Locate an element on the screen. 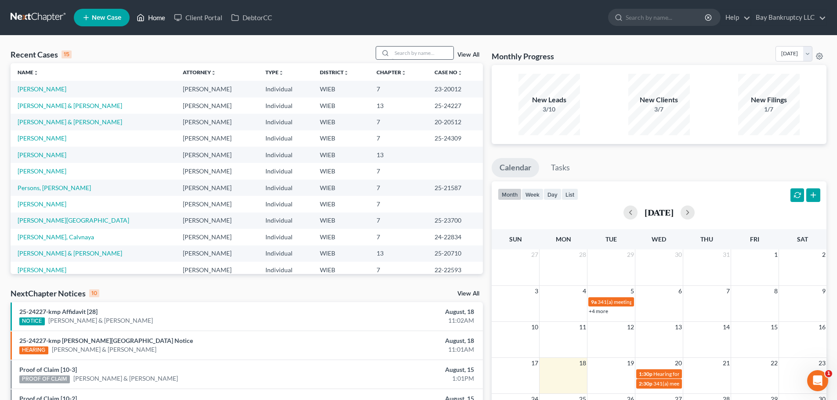 The width and height of the screenshot is (837, 400). span: 20 is located at coordinates (679, 363).